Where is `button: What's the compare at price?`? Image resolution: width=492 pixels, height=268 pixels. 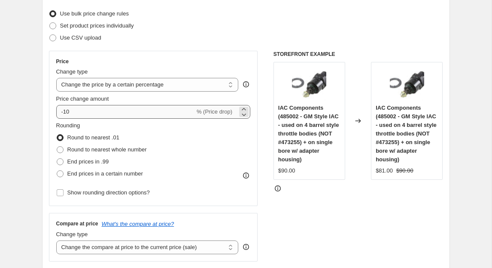
button: What's the compare at price? is located at coordinates (138, 223).